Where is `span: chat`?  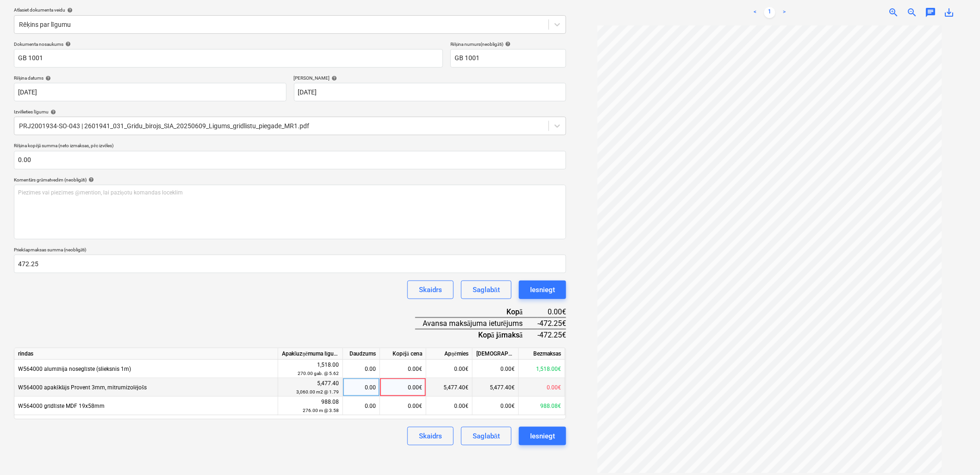
span: chat is located at coordinates (931, 12).